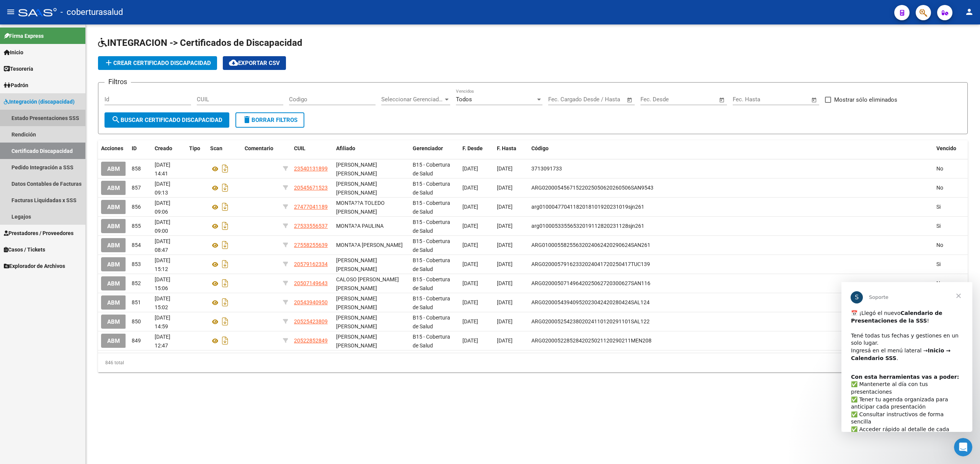 Image resolution: width=980 pixels, height=464 pixels. Describe the element at coordinates (360, 226) in the screenshot. I see `span: MONTA?A PAULINA` at that location.